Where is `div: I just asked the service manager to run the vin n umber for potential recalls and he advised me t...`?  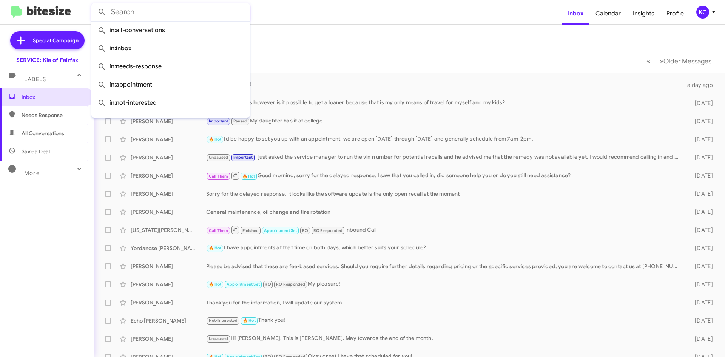 div: I just asked the service manager to run the vin n umber for potential recalls and he advised me t... is located at coordinates (444, 157).